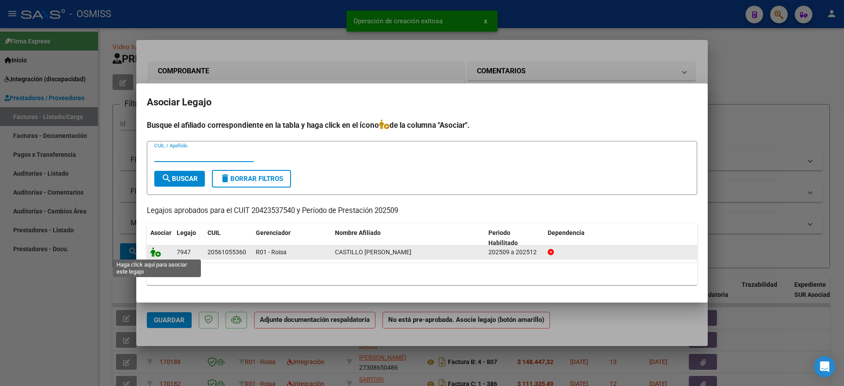  I want to click on span: CASTILLO TIZIANO KALEB MATIAS, so click(373, 252).